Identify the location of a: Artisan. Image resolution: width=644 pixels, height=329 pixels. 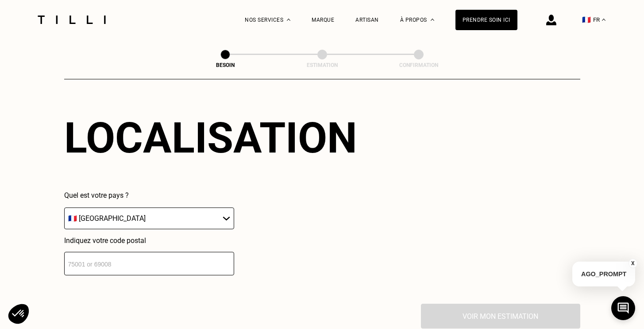
(367, 20).